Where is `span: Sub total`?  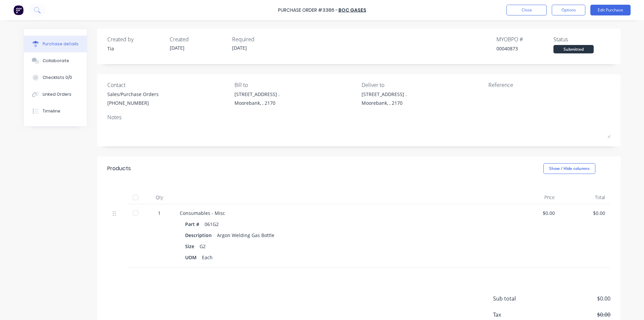 span: Sub total is located at coordinates (518, 298).